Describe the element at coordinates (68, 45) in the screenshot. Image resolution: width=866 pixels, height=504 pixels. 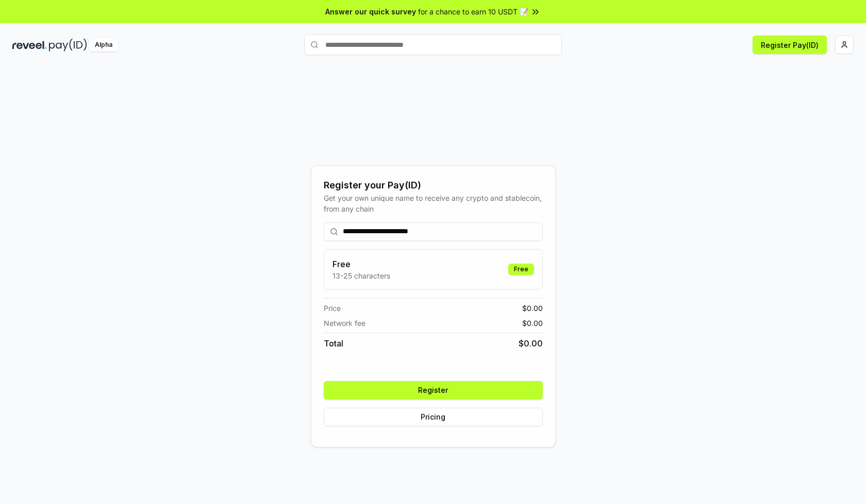
I see `img: pay_id` at that location.